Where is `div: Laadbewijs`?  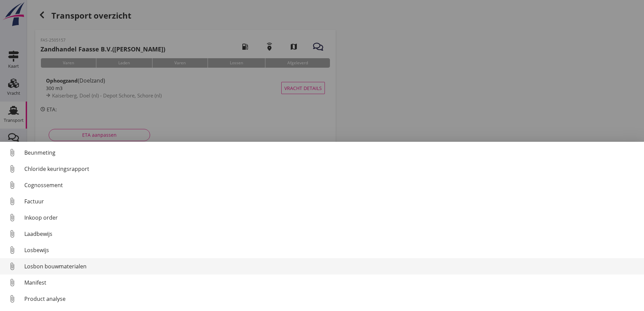 div: Laadbewijs is located at coordinates (332, 234).